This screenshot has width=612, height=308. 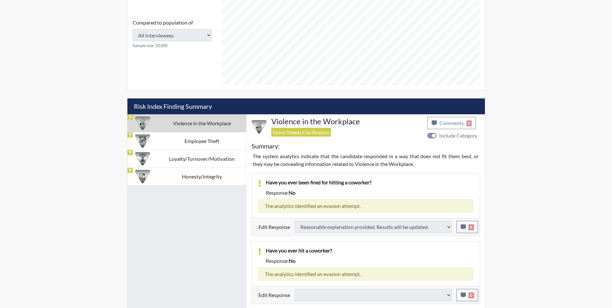 What do you see at coordinates (172, 34) in the screenshot?
I see `div: Consistency Score comparison among population` at bounding box center [172, 34].